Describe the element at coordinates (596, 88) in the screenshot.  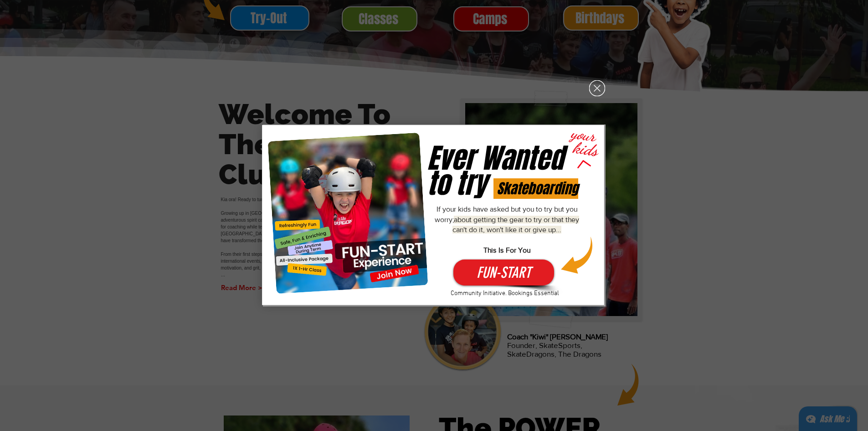
I see `div: Back to site` at that location.